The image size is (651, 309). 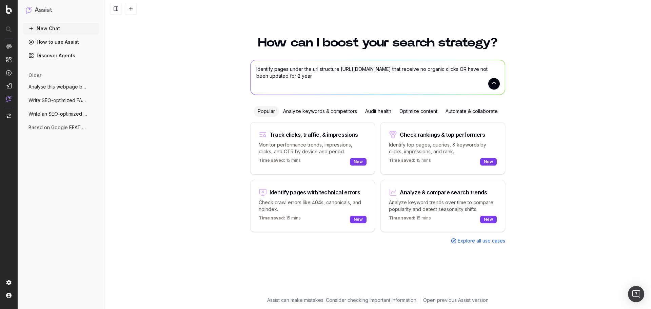 What do you see at coordinates (58, 114) in the screenshot?
I see `span: Write an SEO-optimized FAQs about this a` at bounding box center [58, 114].